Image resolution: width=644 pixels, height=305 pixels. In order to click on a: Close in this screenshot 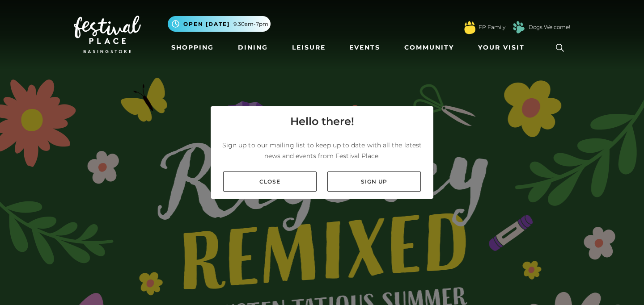, I will do `click(270, 181)`.